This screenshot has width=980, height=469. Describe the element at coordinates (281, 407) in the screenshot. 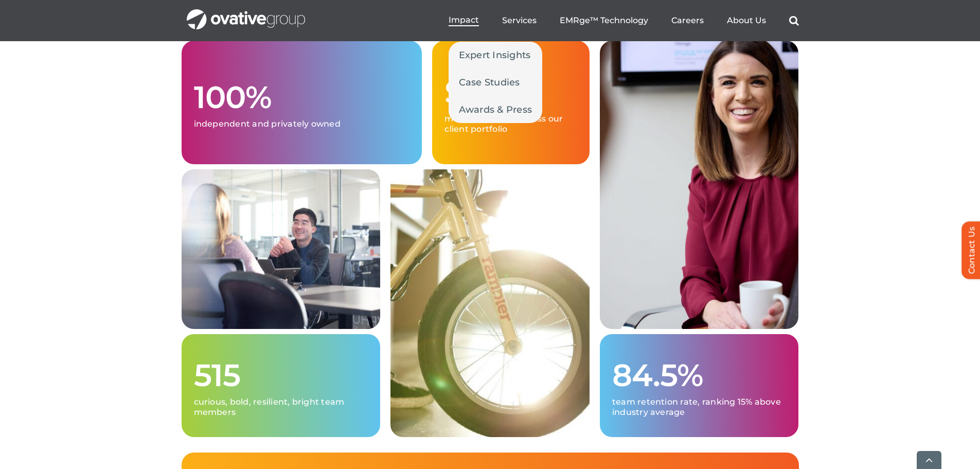

I see `p: curious, bold, resilient, bright team members` at that location.